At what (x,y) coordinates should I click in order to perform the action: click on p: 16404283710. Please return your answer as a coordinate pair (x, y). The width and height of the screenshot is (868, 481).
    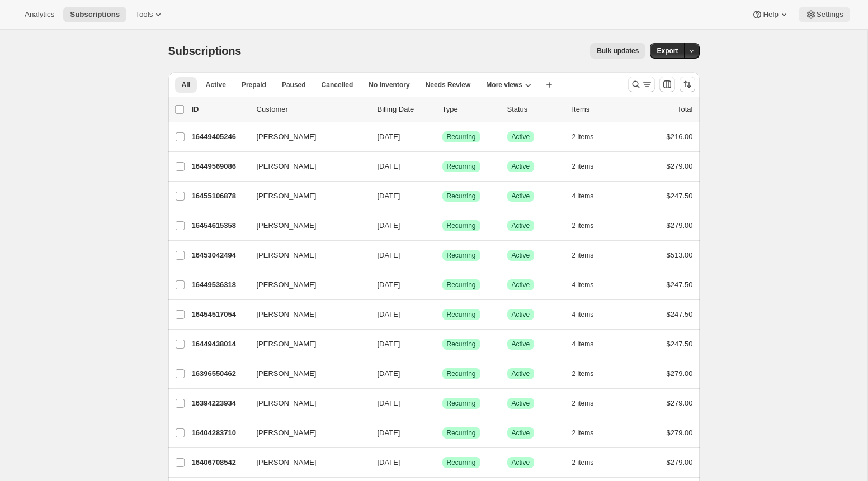
    Looking at the image, I should click on (219, 434).